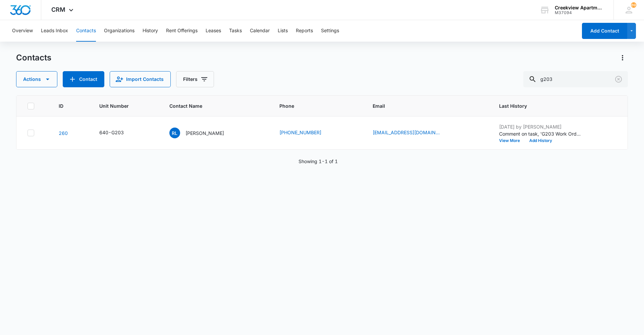  I want to click on span: 69, so click(634, 5).